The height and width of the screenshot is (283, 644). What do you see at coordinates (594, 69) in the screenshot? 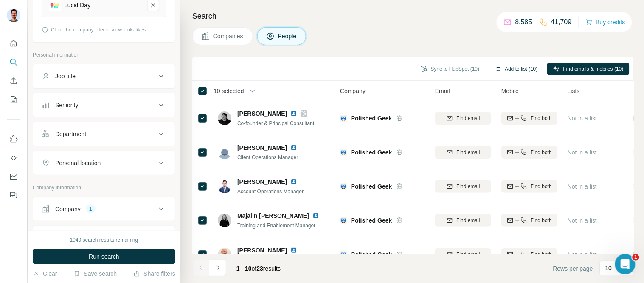
I see `span: Find emails & mobiles (10)` at bounding box center [594, 69].